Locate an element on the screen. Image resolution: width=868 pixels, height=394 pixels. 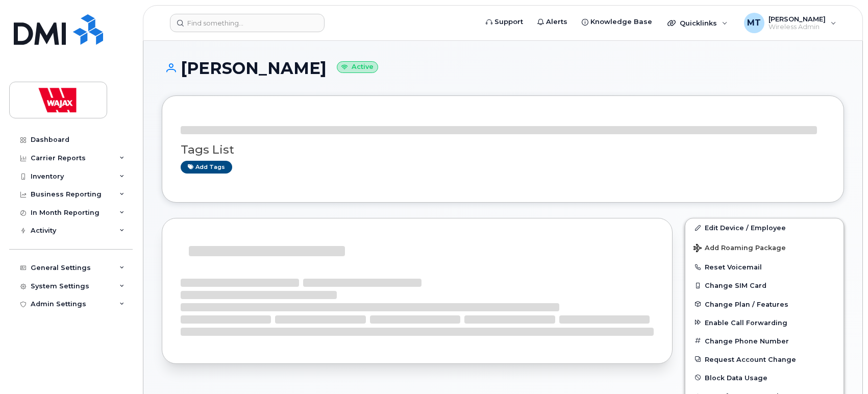
button: Reset Voicemail is located at coordinates (765, 267).